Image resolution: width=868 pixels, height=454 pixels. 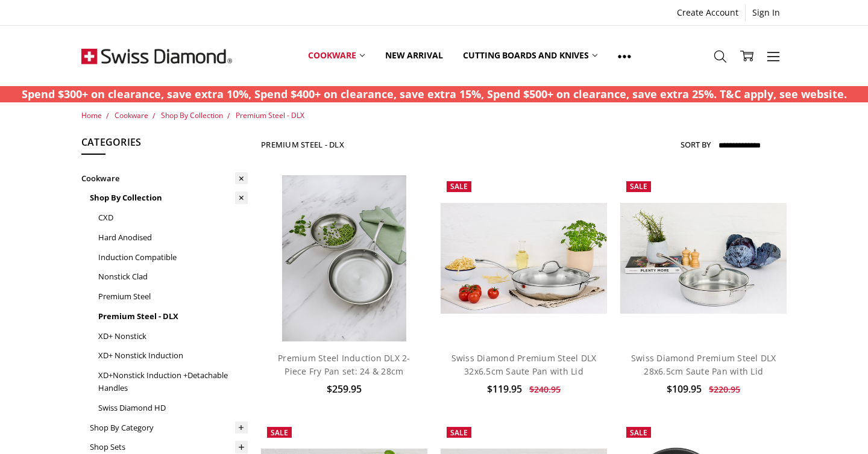 I want to click on img: Swiss Diamond Premium Steel DLX 32x6.5cm Saute Pan with Lid, so click(x=524, y=258).